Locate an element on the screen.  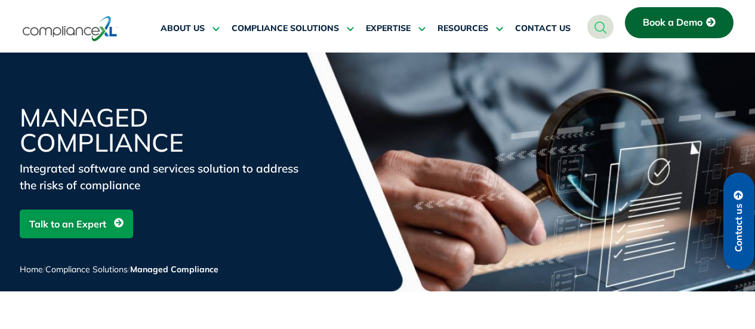
a: ABOUT US is located at coordinates (190, 29).